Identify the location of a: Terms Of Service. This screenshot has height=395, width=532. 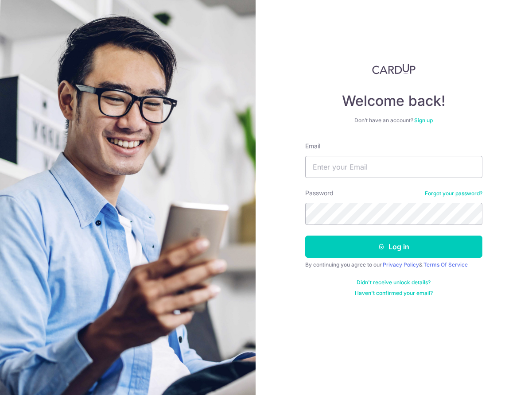
(446, 265).